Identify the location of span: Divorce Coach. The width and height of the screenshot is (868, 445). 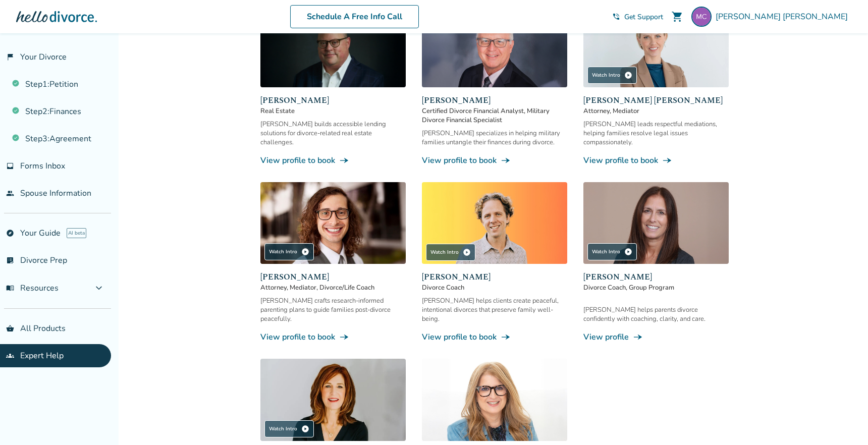
(495, 287).